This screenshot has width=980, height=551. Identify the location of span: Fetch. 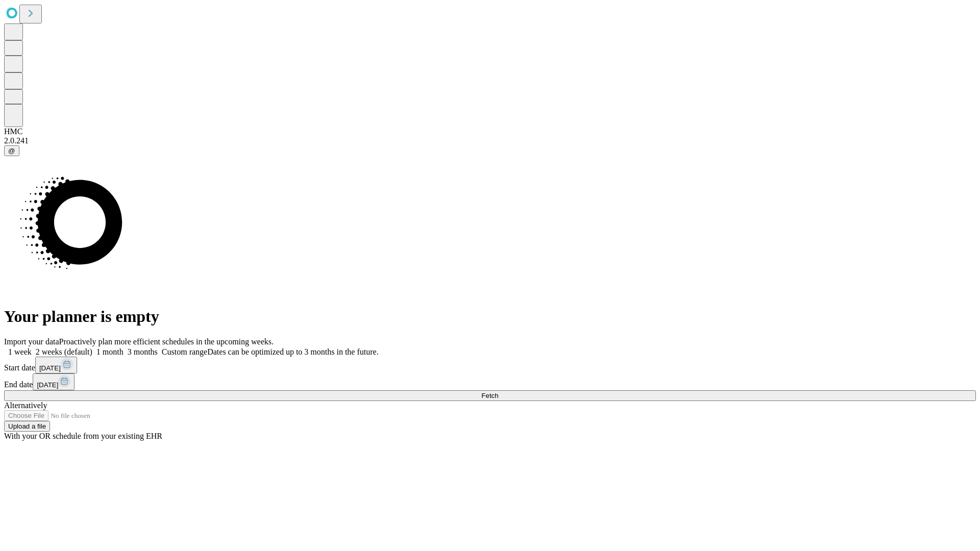
(490, 395).